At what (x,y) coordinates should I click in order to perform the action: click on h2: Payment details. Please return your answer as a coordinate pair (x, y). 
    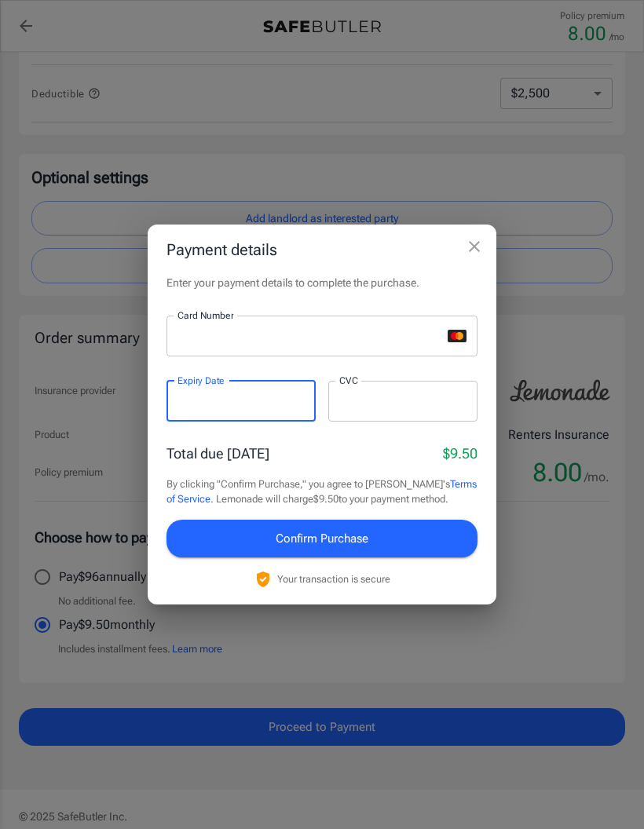
    Looking at the image, I should click on (322, 250).